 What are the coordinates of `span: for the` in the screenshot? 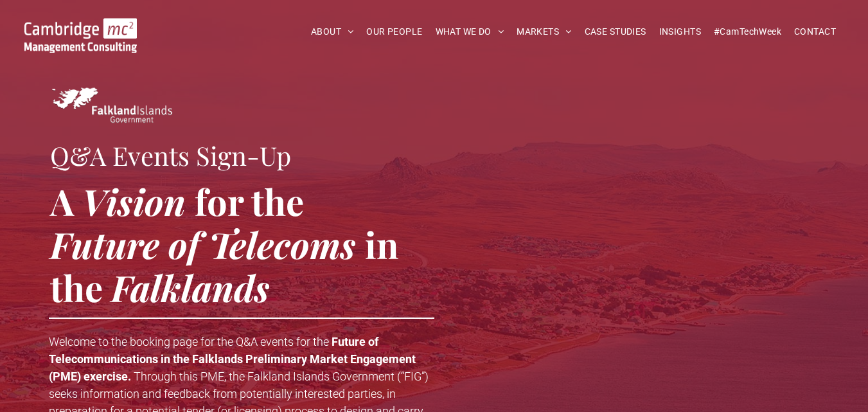 It's located at (249, 200).